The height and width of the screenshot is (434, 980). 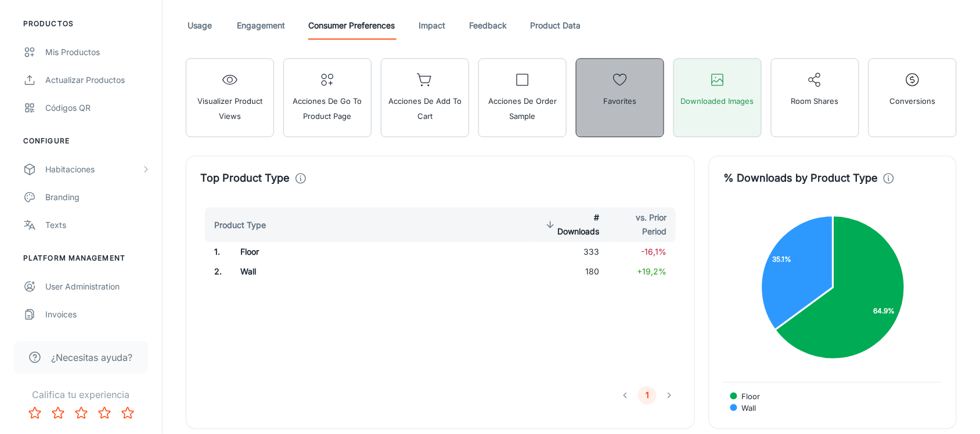 What do you see at coordinates (216, 272) in the screenshot?
I see `td: 2 .` at bounding box center [216, 272].